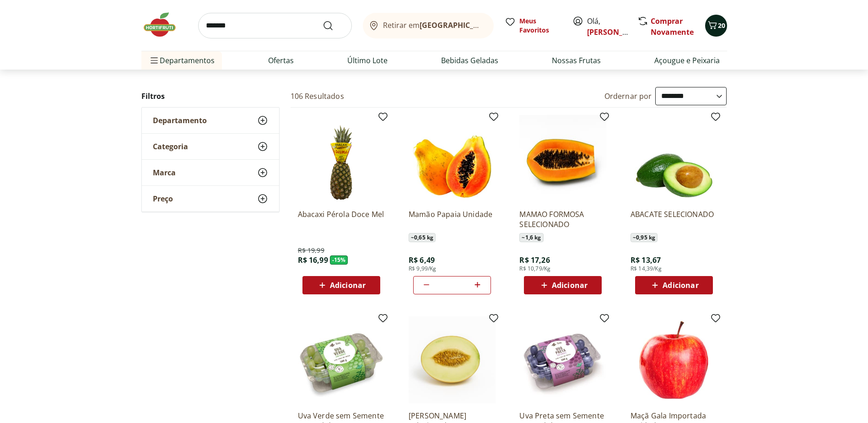  What do you see at coordinates (674, 219) in the screenshot?
I see `a: ABACATE SELECIONADO` at bounding box center [674, 219].